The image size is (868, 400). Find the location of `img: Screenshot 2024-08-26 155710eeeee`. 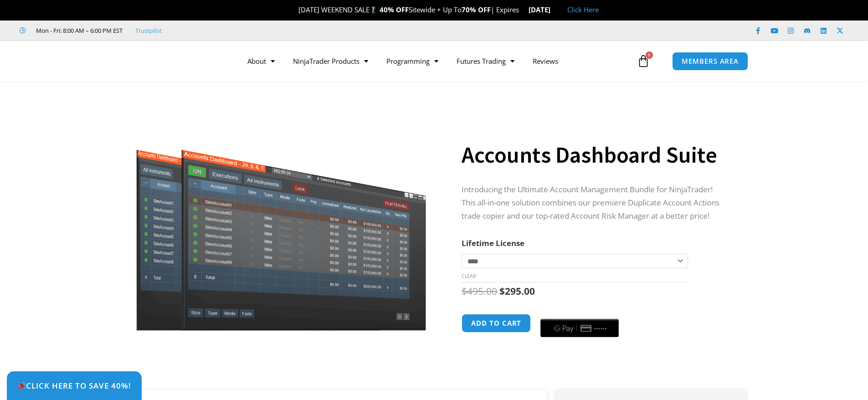

img: Screenshot 2024-08-26 155710eeeee is located at coordinates (281, 214).